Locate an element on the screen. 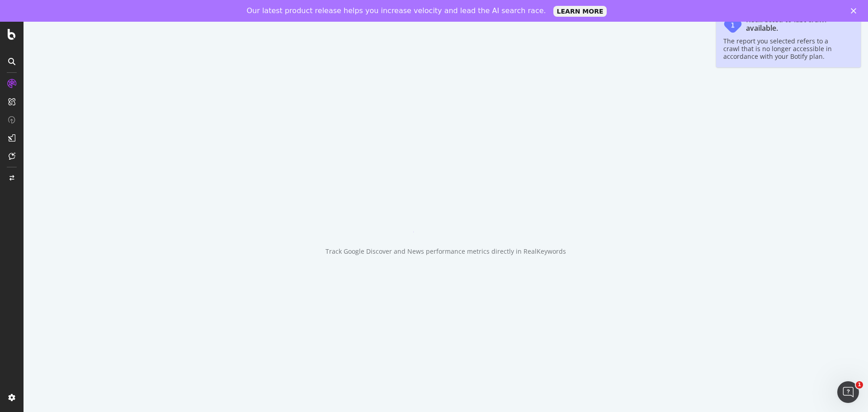 The width and height of the screenshot is (868, 412). a: LEARN MORE is located at coordinates (580, 11).